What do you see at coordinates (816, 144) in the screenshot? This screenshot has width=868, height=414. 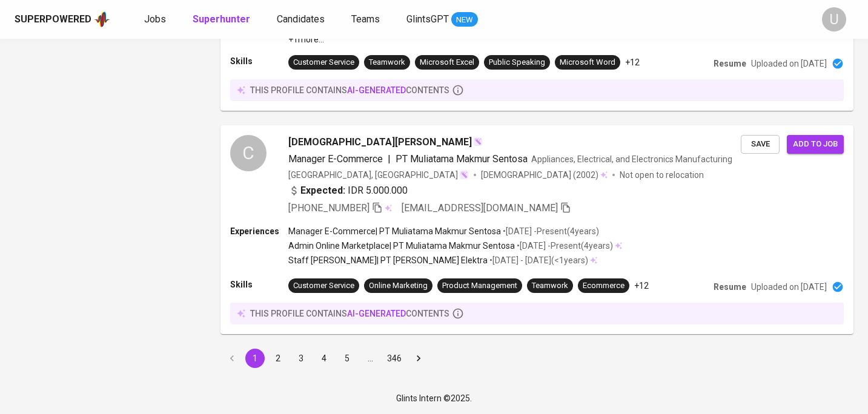 I see `span: Add to job` at bounding box center [816, 144].